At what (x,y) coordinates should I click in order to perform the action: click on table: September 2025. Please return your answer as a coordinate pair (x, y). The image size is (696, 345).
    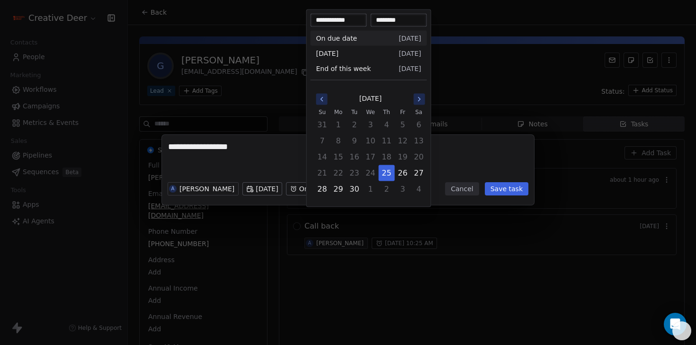
    Looking at the image, I should click on (371, 152).